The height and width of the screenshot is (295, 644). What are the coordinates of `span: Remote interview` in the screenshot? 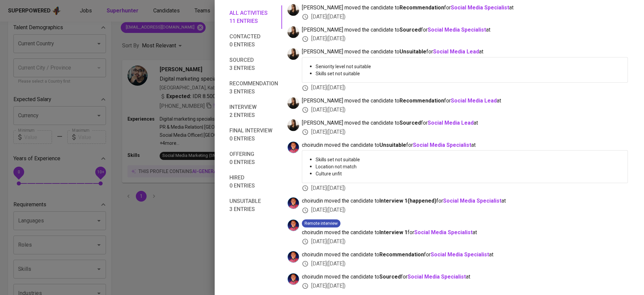 It's located at (321, 223).